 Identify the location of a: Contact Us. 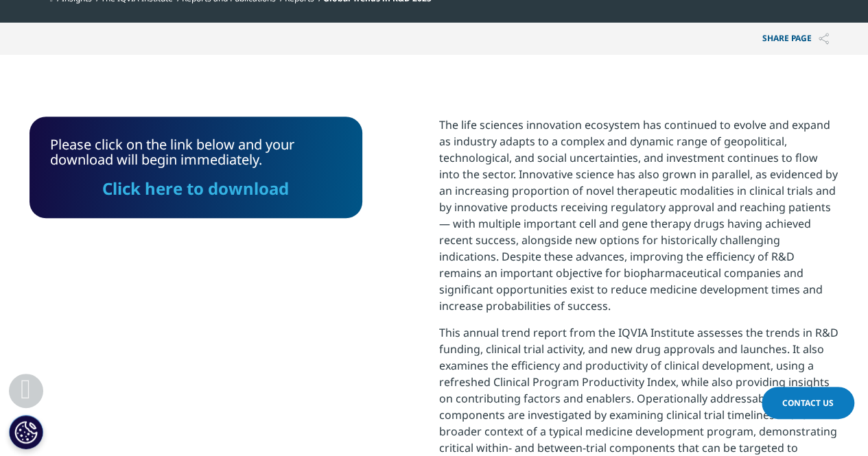
(808, 402).